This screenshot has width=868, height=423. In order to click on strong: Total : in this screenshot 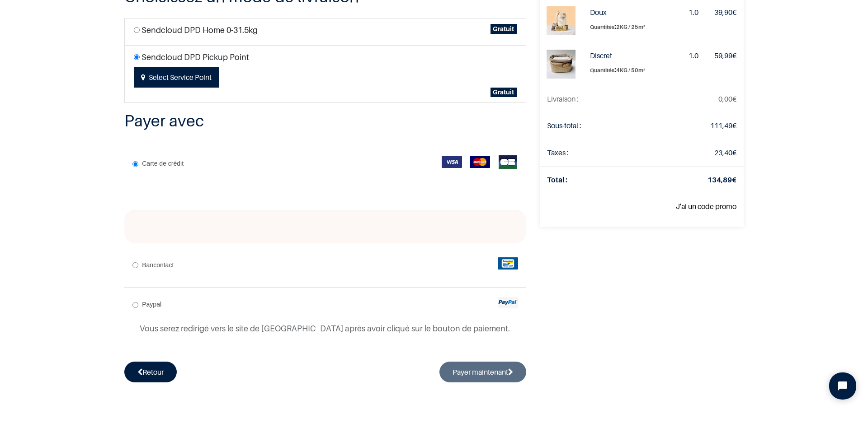, I will do `click(557, 180)`.